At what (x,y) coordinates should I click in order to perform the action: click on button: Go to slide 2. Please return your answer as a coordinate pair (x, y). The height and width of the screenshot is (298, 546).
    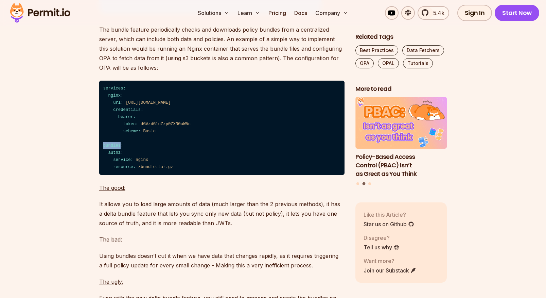
    Looking at the image, I should click on (364, 183).